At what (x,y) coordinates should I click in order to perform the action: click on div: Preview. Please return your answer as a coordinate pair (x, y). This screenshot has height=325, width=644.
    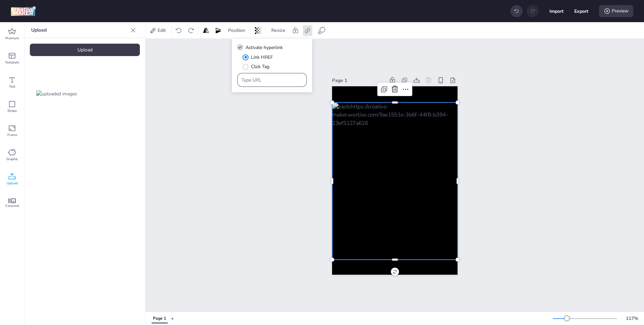
    Looking at the image, I should click on (616, 11).